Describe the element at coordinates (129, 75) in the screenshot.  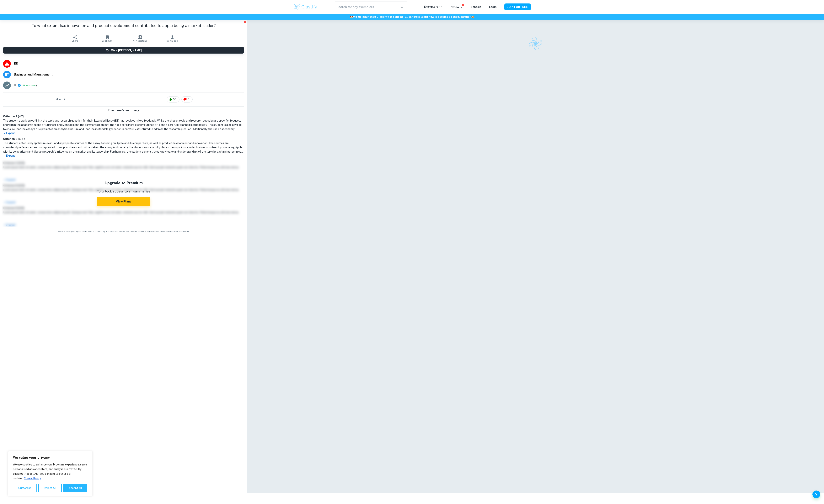
I see `span: Business and Management` at that location.